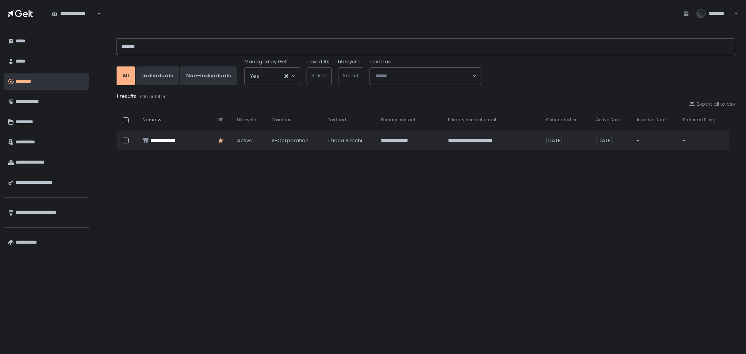  What do you see at coordinates (246, 120) in the screenshot?
I see `span: Lifecycle` at bounding box center [246, 120].